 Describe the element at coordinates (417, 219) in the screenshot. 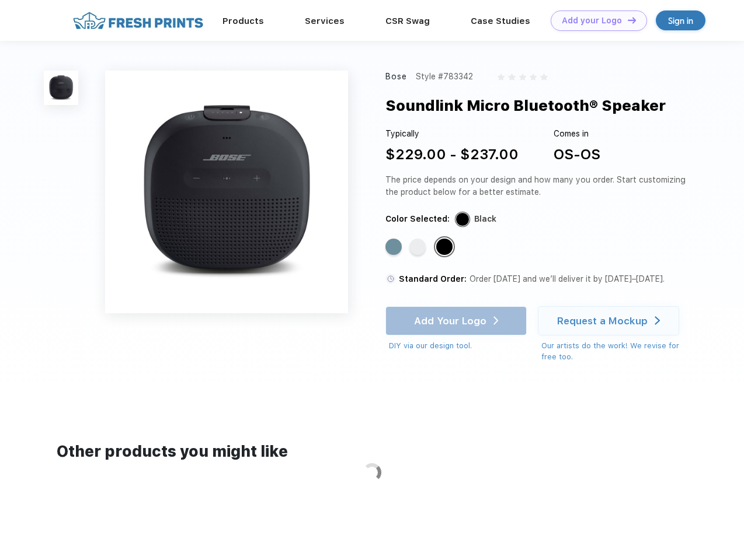

I see `div: Color Selected:` at that location.